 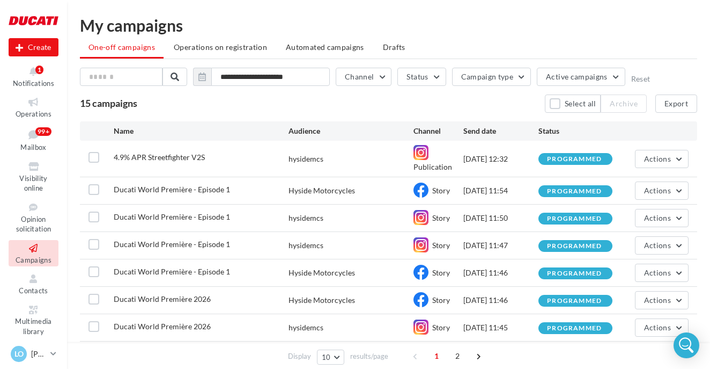 I want to click on span: Contacts, so click(x=33, y=290).